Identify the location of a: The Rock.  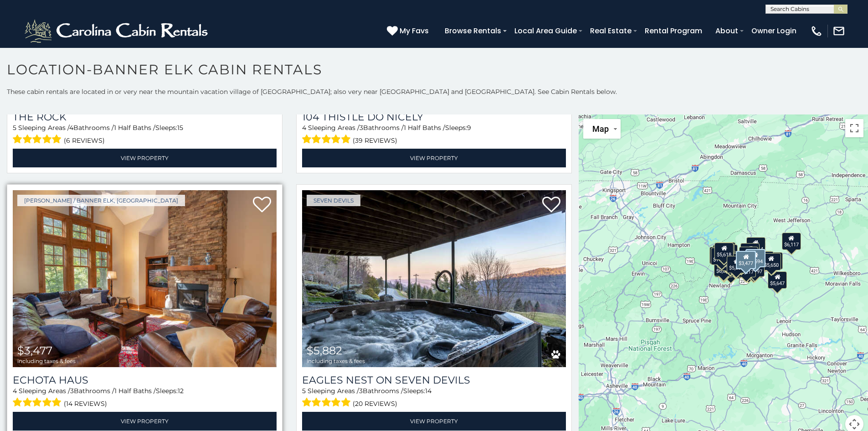
(145, 116).